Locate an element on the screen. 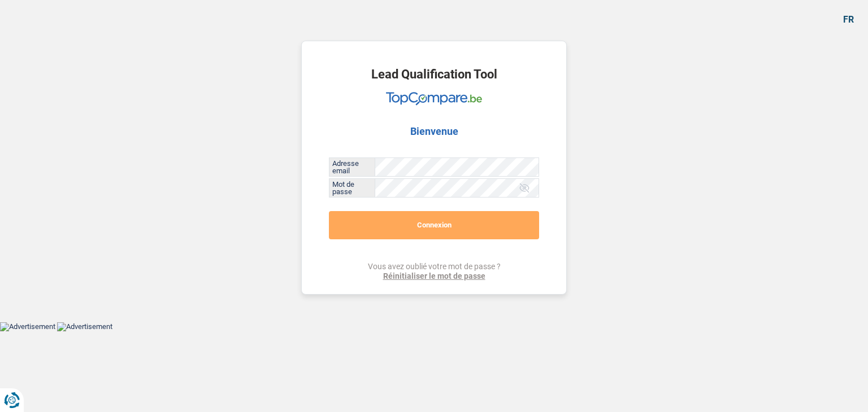  h1: Lead Qualification Tool is located at coordinates (434, 74).